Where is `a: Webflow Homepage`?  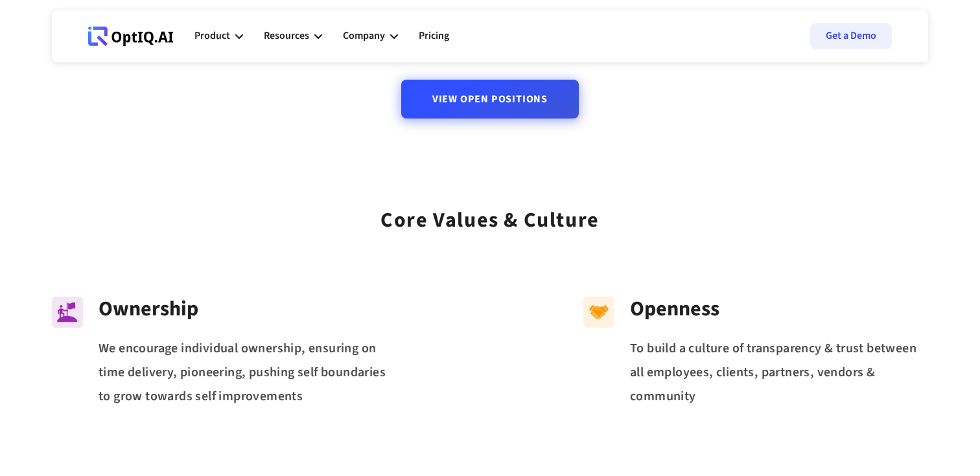 a: Webflow Homepage is located at coordinates (131, 37).